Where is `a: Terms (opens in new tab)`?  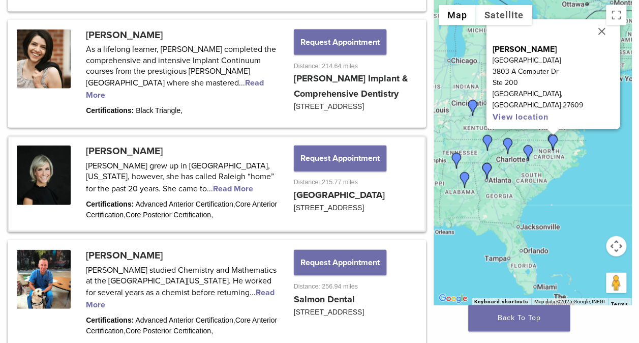 a: Terms (opens in new tab) is located at coordinates (620, 304).